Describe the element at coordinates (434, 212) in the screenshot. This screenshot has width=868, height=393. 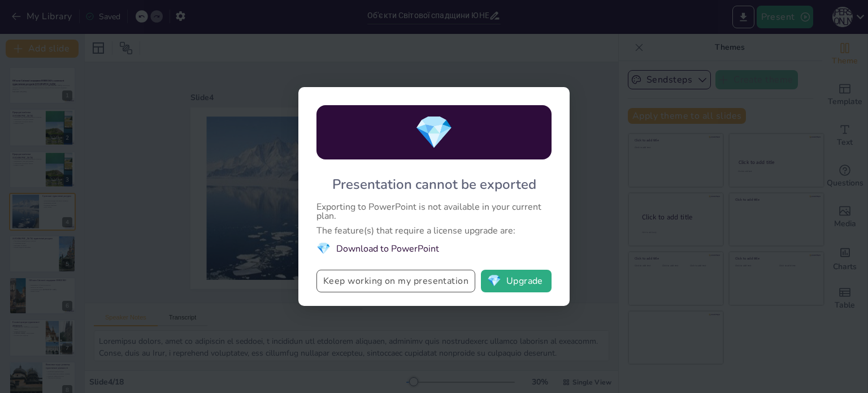
I see `div: Exporting to PowerPoint is not available in your current plan.` at that location.